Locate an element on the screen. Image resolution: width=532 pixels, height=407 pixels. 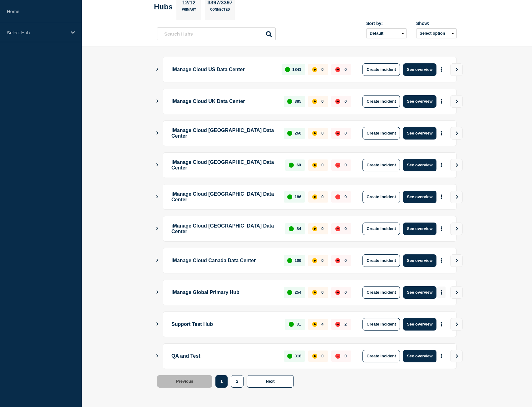
p: 186 is located at coordinates (298, 197).